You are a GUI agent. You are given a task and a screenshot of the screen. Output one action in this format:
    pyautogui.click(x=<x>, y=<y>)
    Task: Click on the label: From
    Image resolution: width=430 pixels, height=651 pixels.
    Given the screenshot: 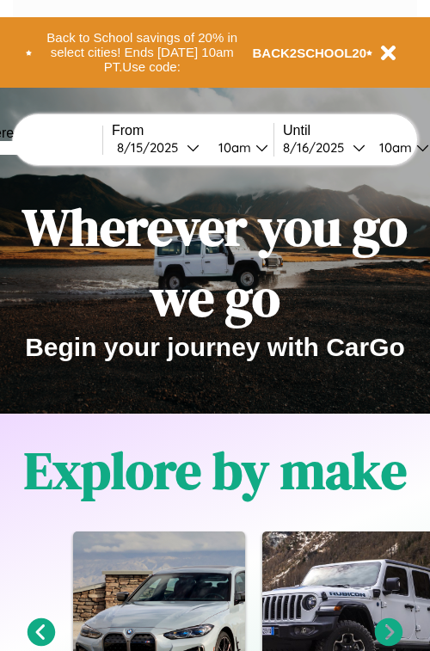 What is the action you would take?
    pyautogui.click(x=193, y=131)
    